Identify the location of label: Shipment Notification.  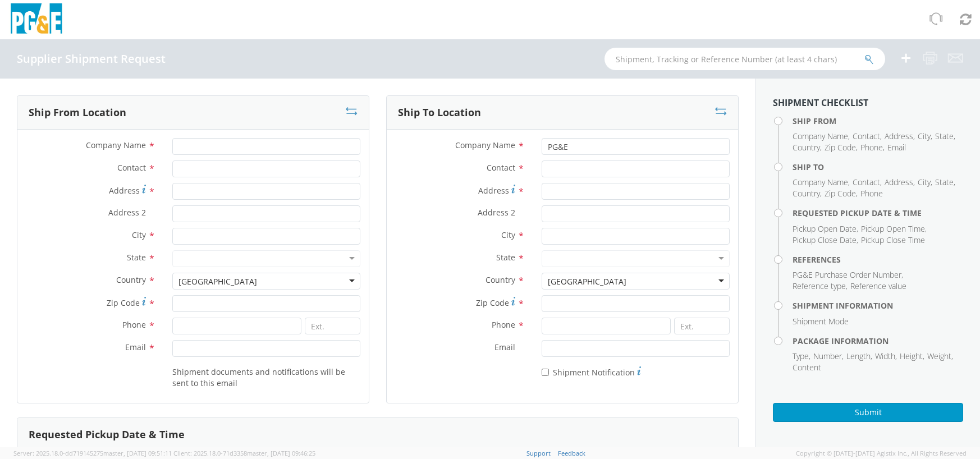
(591, 372).